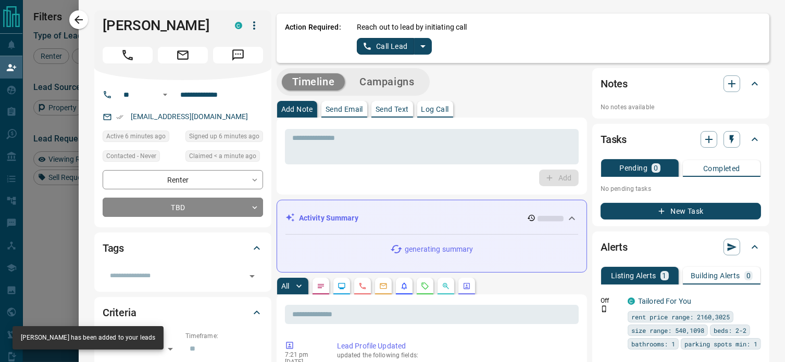 This screenshot has height=362, width=785. Describe the element at coordinates (680, 140) in the screenshot. I see `div: Tasks` at that location.